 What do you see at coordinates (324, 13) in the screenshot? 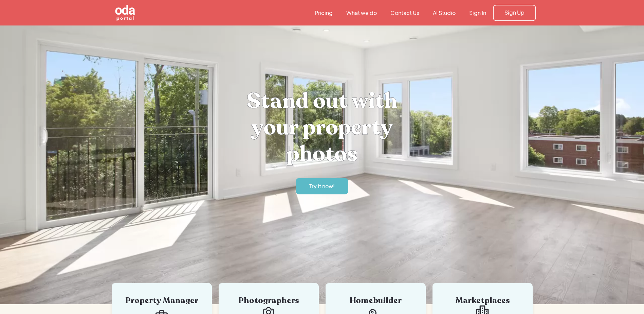
I see `a: Pricing` at bounding box center [324, 13].